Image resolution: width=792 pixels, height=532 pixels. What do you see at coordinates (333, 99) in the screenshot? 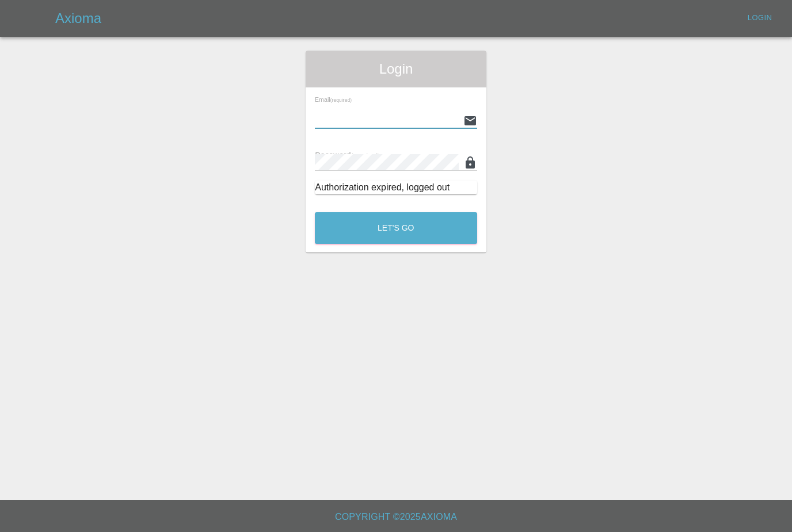
I see `span: Email` at bounding box center [333, 99].